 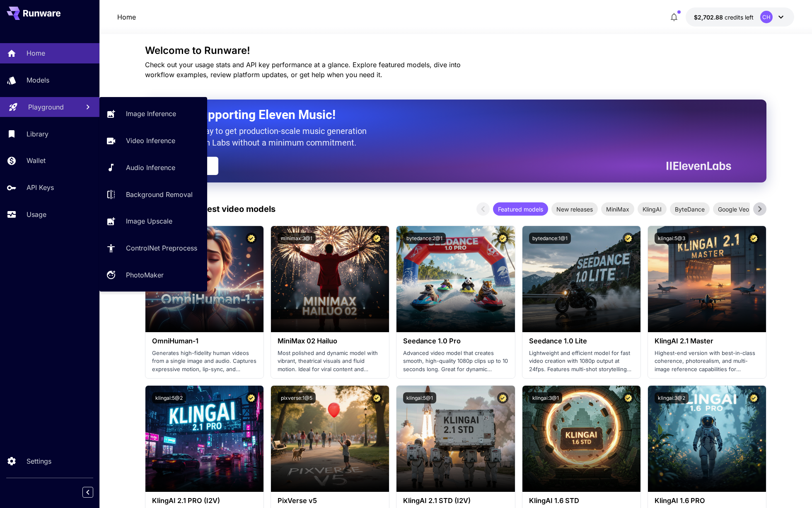 What do you see at coordinates (37, 134) in the screenshot?
I see `p: Library` at bounding box center [37, 134].